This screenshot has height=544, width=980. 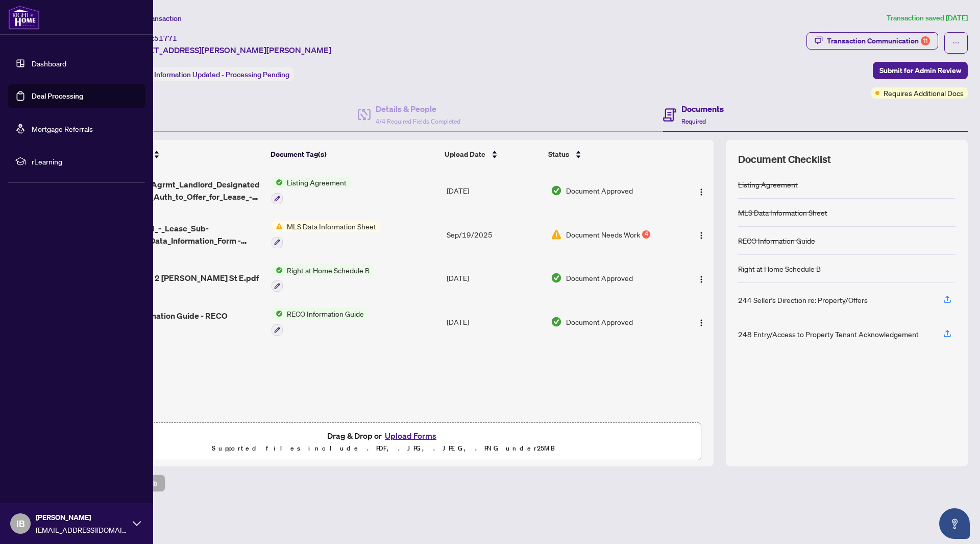 What do you see at coordinates (320, 321) in the screenshot?
I see `button: Status IconRECO Information Guide` at bounding box center [320, 321].